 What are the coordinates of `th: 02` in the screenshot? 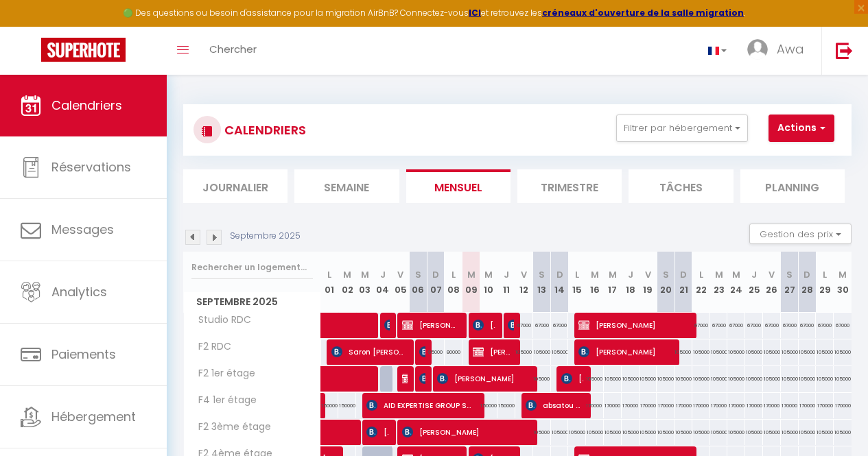 It's located at (347, 282).